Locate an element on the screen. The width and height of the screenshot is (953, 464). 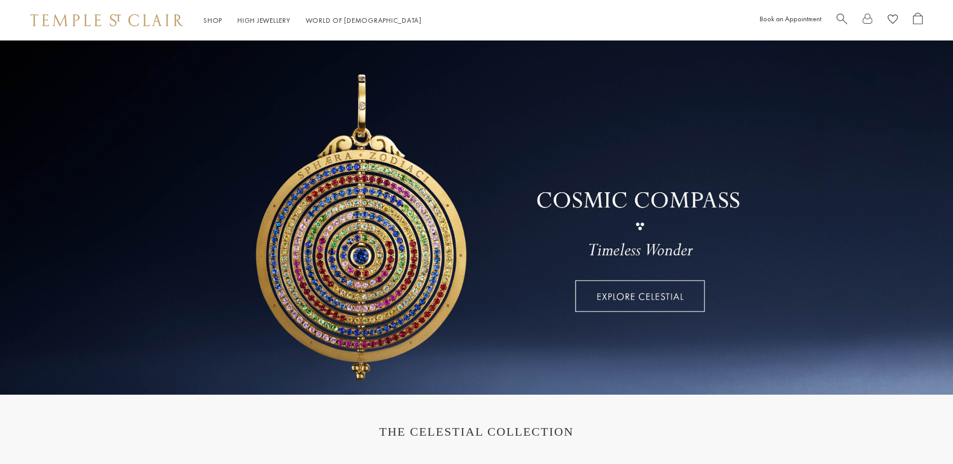
h1: THE CELESTIAL COLLECTION is located at coordinates (476, 432).